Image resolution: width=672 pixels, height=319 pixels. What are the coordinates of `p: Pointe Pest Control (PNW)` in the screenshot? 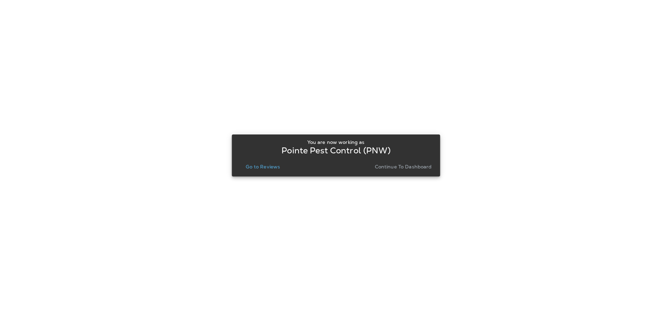 It's located at (336, 150).